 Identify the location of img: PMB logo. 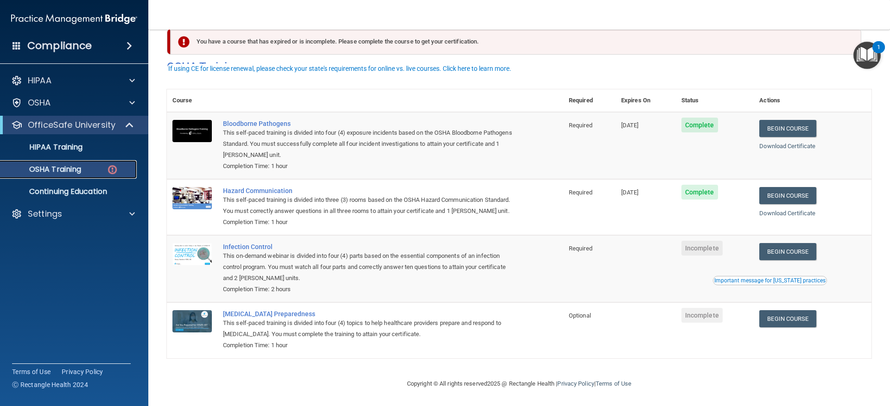
(74, 19).